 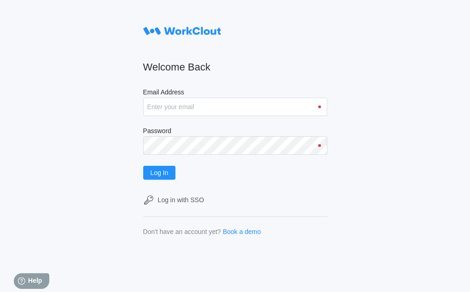 What do you see at coordinates (235, 200) in the screenshot?
I see `a: Log in with SSO` at bounding box center [235, 200].